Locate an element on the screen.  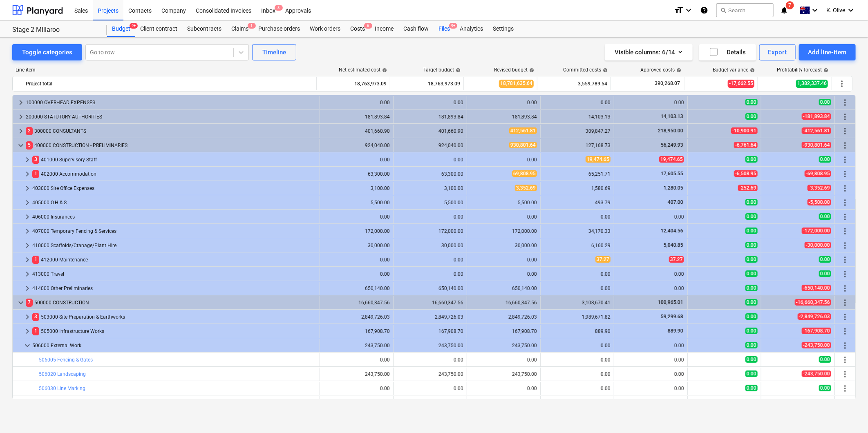
span: 5 is located at coordinates (29, 146).